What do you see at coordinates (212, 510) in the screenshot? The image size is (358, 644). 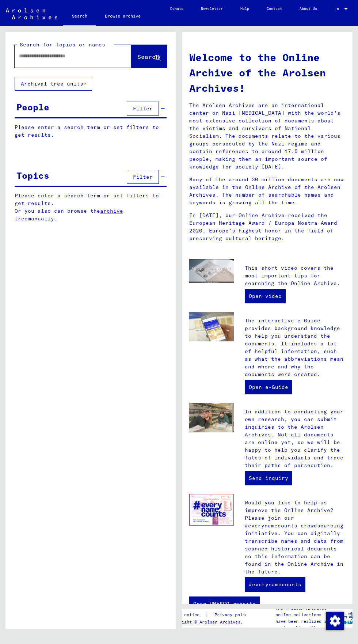 I see `img: enc.jpg` at bounding box center [212, 510].